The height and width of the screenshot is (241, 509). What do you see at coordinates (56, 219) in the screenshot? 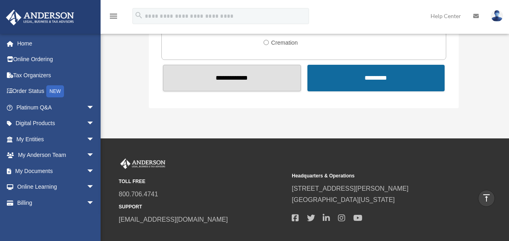
I see `a: Events Calendar` at bounding box center [56, 219].